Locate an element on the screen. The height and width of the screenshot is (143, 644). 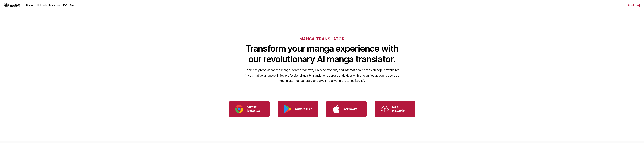
button: Sign In is located at coordinates (634, 6).